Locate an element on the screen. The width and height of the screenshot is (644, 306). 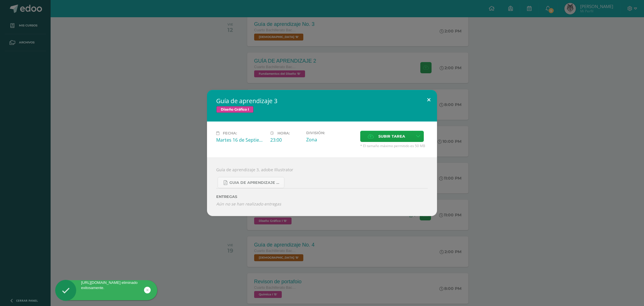
a: Guia de aprendizaje 3 IV UNIDAD.pdf is located at coordinates (251, 182).